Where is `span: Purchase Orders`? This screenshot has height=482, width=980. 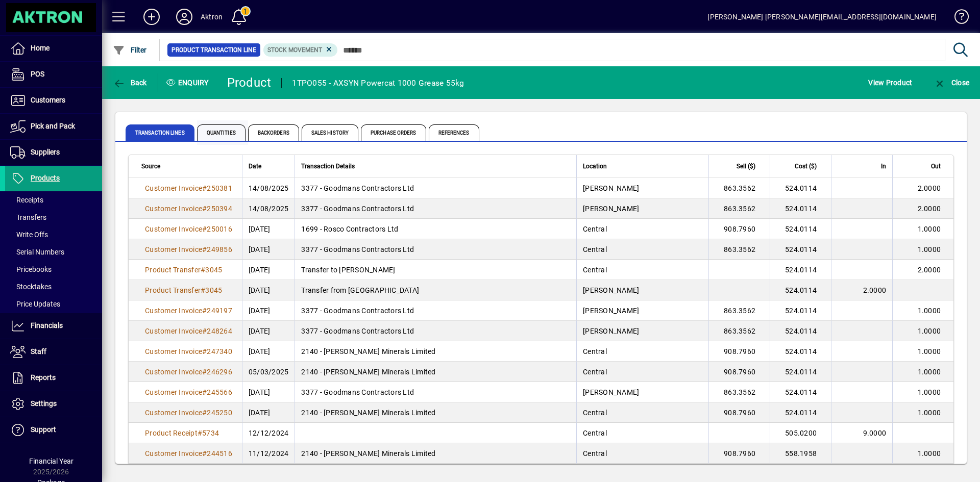
span: Purchase Orders is located at coordinates (393, 133).